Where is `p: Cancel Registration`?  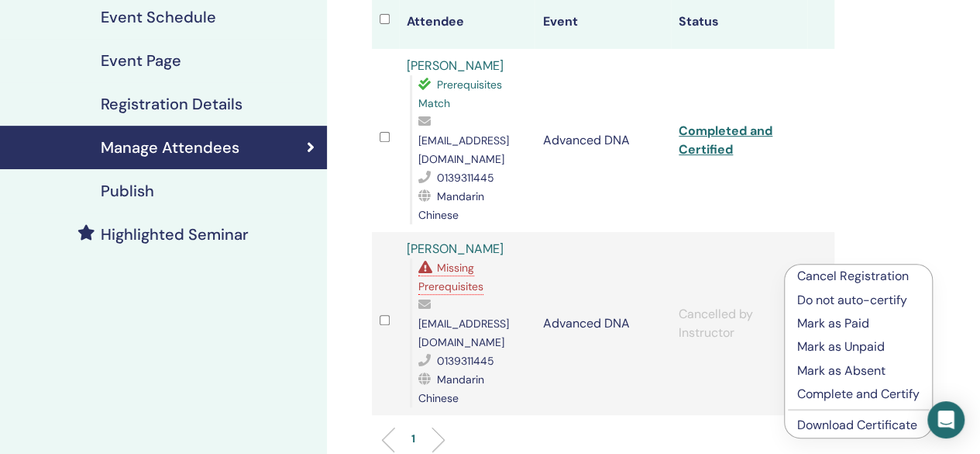
p: Cancel Registration is located at coordinates (858, 276).